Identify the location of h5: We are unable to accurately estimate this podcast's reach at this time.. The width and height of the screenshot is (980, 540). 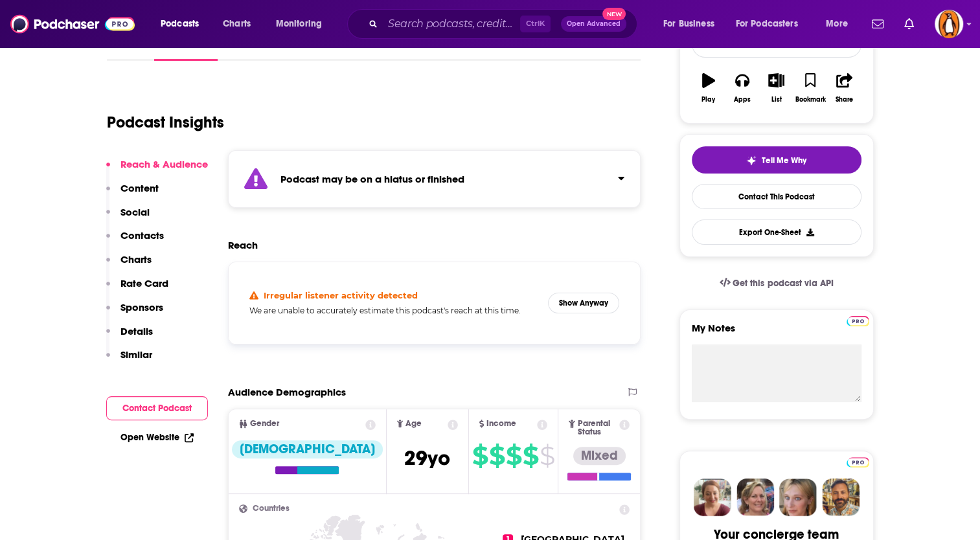
(394, 310).